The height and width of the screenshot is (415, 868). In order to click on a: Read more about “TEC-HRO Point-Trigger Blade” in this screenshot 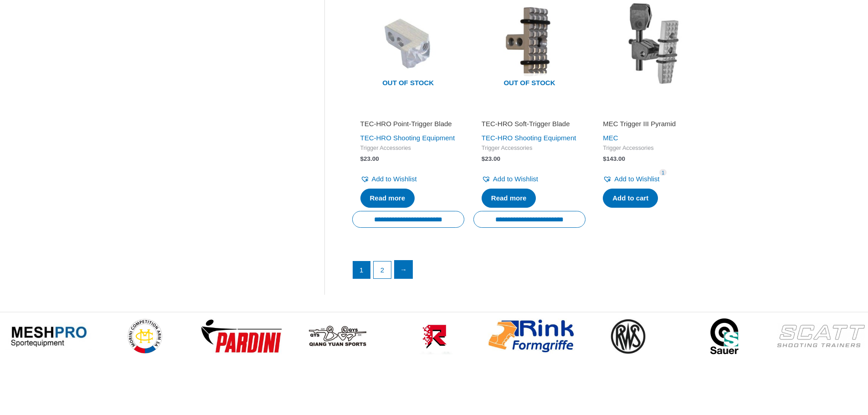, I will do `click(387, 199)`.